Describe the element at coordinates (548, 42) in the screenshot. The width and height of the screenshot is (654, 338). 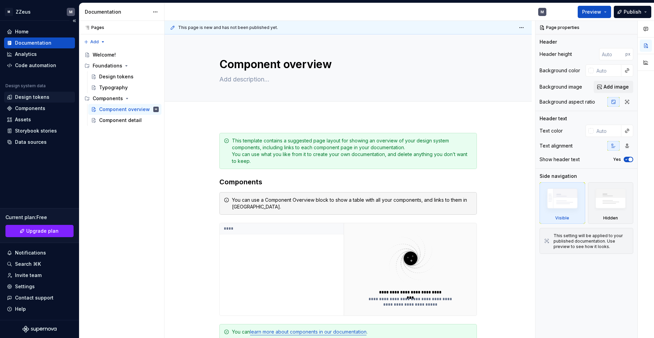
I see `div: Header` at that location.